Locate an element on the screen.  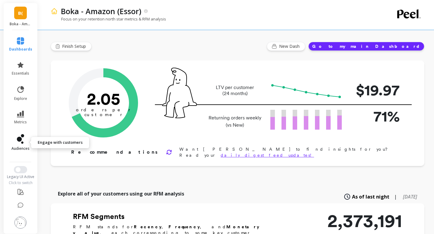
p: $19.97 is located at coordinates (375, 90).